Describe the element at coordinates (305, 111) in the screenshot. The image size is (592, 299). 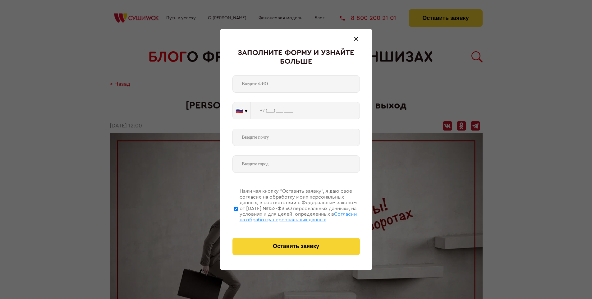
I see `input: +7 (___) ___-____` at that location.